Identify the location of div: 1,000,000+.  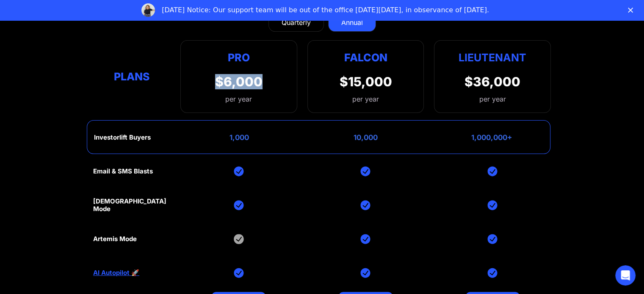
(492, 137).